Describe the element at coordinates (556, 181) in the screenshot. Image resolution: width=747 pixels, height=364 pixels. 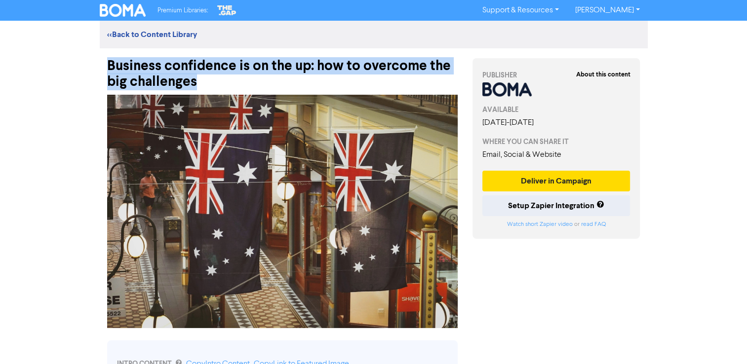
I see `button: Deliver in Campaign` at that location.